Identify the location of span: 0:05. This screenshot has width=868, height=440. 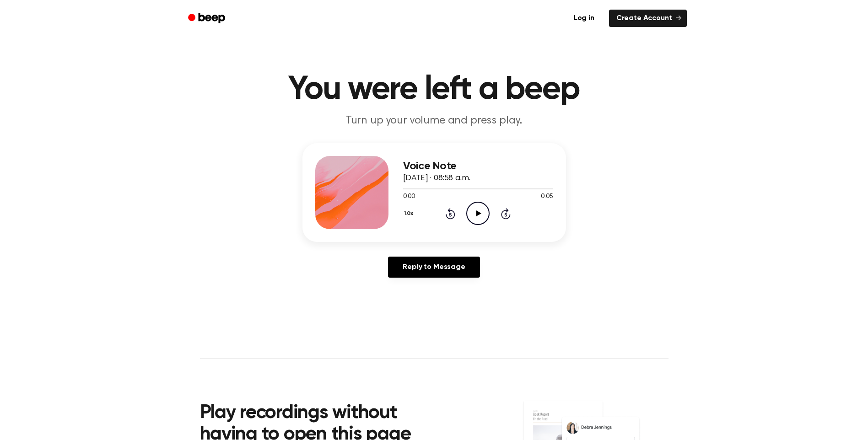
(547, 197).